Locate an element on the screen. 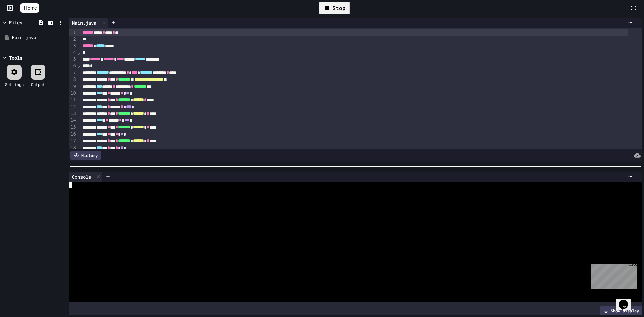  div: Output is located at coordinates (38, 84).